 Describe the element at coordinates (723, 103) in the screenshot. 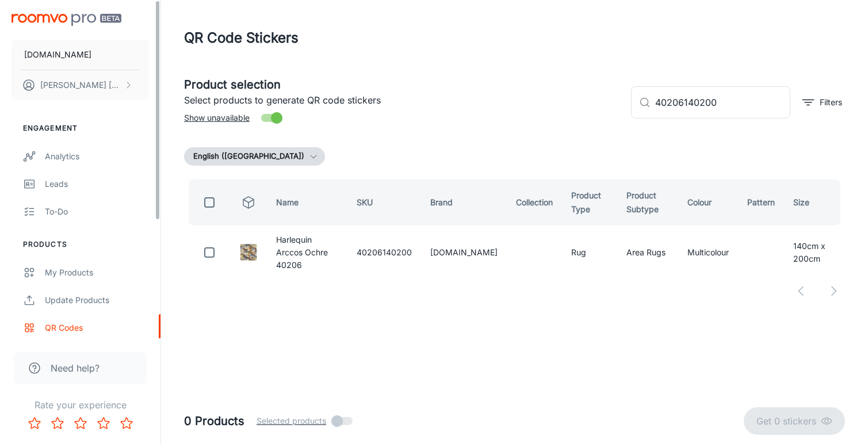

I see `input: Search by SKU, brand, collection...` at that location.